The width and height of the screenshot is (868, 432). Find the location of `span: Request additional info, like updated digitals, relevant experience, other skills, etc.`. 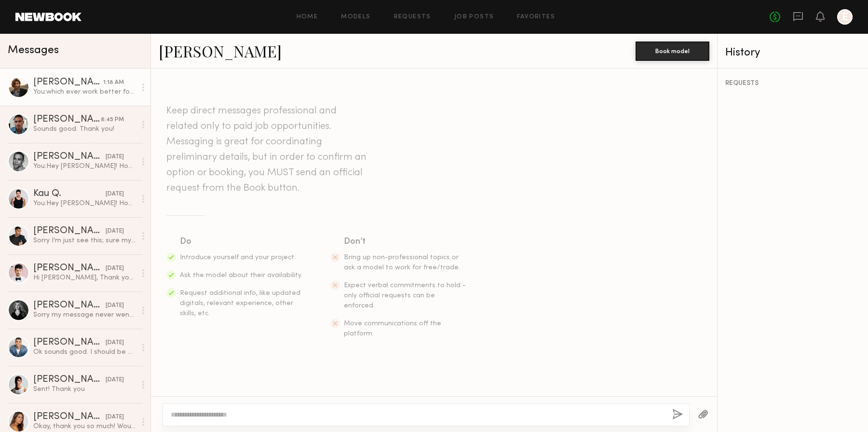

span: Request additional info, like updated digitals, relevant experience, other skills, etc. is located at coordinates (240, 303).